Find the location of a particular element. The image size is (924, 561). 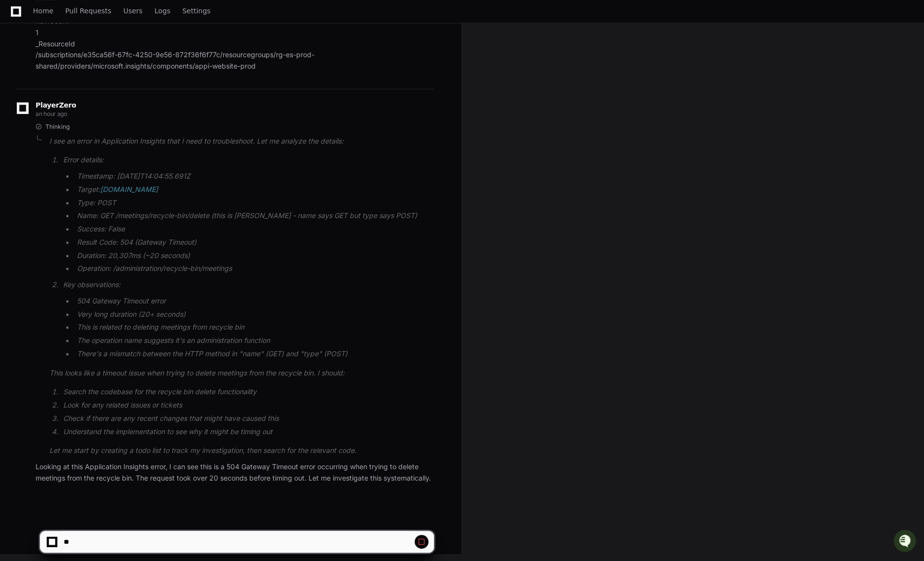

button: Open customer support is located at coordinates (12, 12).